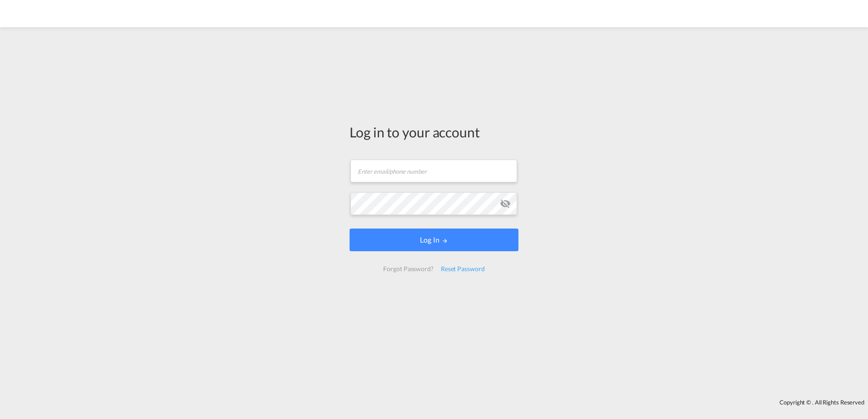 The image size is (868, 419). I want to click on div: Forgot Password?, so click(408, 269).